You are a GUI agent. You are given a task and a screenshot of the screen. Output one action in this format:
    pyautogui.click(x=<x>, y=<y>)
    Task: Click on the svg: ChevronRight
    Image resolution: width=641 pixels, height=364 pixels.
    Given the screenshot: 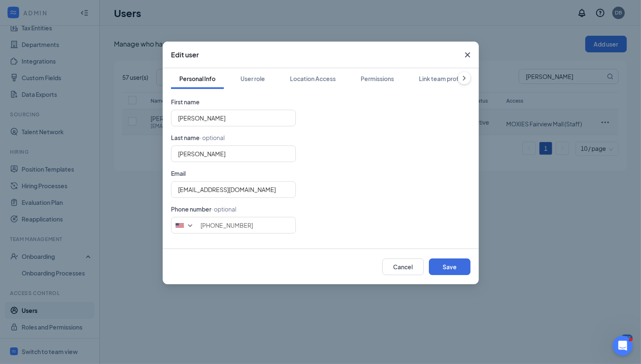 What is the action you would take?
    pyautogui.click(x=464, y=78)
    